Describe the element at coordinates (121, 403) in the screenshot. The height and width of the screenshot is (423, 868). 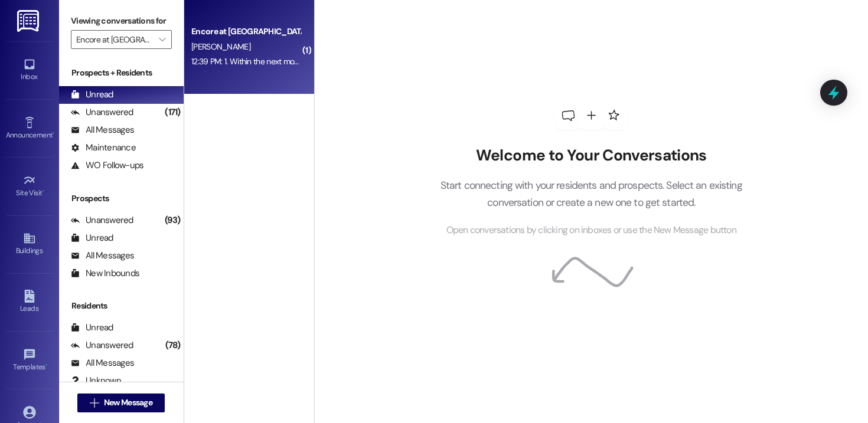
I see `button: New Message` at that location.